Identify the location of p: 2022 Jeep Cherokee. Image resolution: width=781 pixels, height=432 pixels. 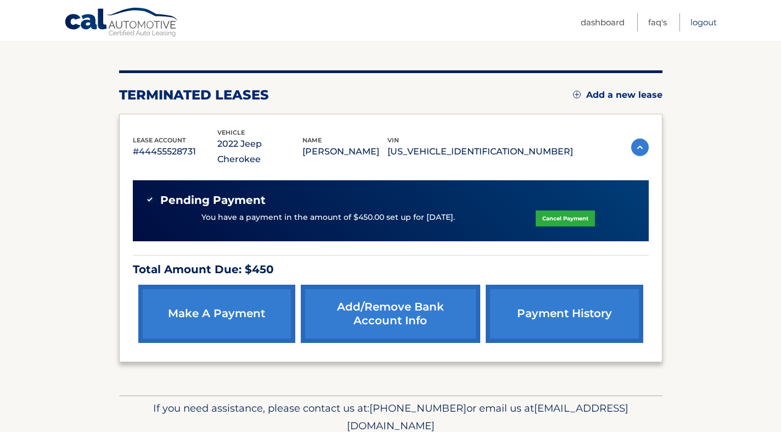
(260, 152).